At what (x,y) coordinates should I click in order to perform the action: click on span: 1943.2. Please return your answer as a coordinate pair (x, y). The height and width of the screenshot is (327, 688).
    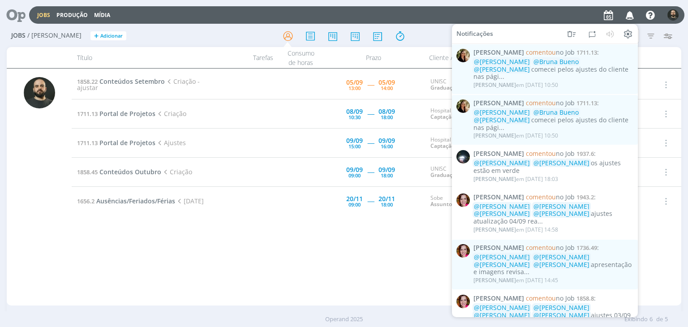
    Looking at the image, I should click on (585, 197).